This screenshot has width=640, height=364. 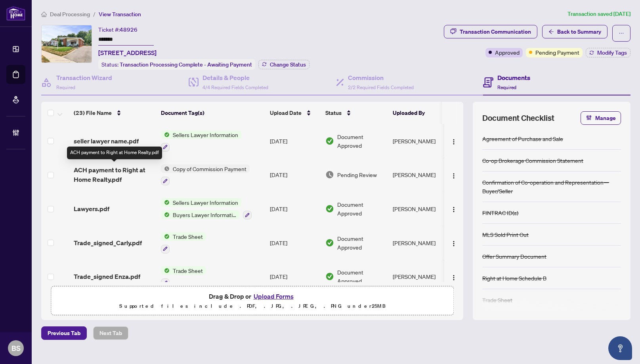 I want to click on h4: Documents, so click(x=514, y=78).